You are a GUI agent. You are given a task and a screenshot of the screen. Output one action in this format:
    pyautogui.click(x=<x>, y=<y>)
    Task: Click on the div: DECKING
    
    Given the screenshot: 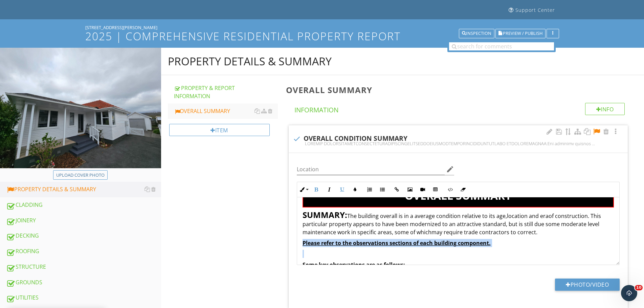 What is the action you would take?
    pyautogui.click(x=83, y=236)
    